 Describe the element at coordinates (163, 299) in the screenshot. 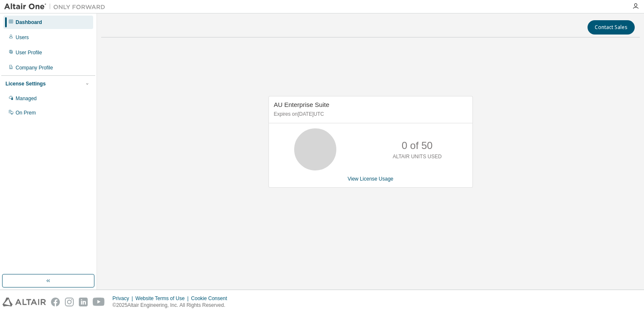

I see `div: Website Terms of Use` at that location.